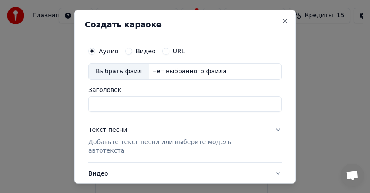 The image size is (370, 193). What do you see at coordinates (146, 51) in the screenshot?
I see `label: Видео` at bounding box center [146, 51].